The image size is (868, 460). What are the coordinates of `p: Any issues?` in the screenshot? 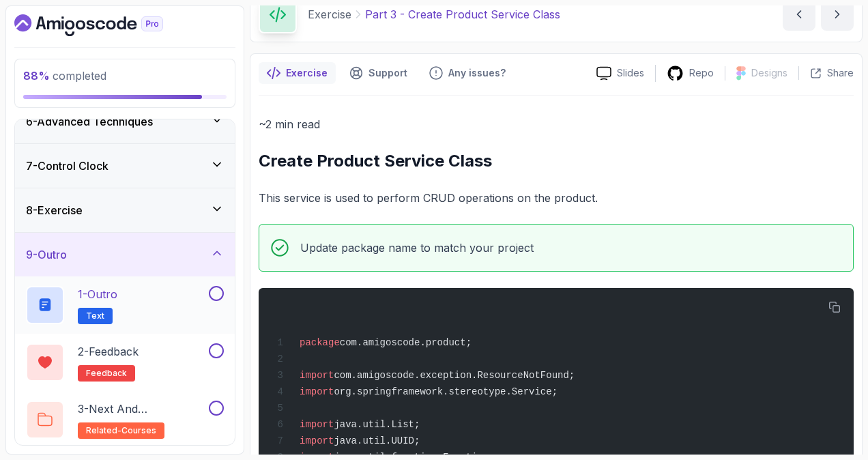 It's located at (477, 73).